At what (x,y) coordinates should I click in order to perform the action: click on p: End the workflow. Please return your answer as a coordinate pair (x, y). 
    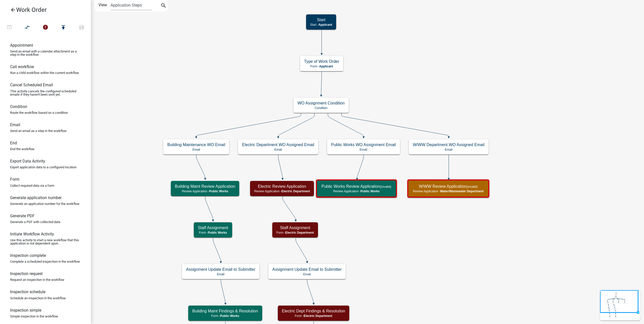
    Looking at the image, I should click on (22, 149).